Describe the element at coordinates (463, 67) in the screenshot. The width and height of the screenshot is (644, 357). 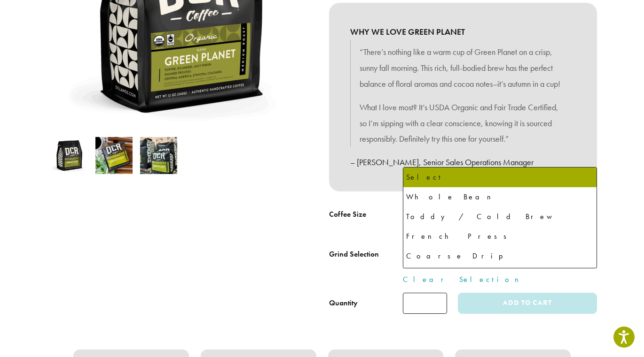
I see `p: “There’s nothing like a warm cup of Green Planet on a crisp, sunny fall morning. This rich, full-...` at that location.